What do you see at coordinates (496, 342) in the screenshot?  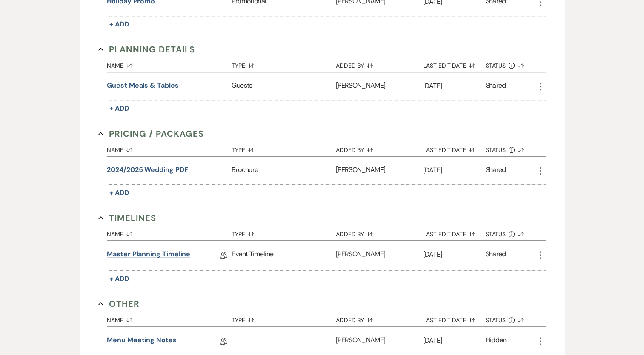 I see `div: Hidden` at bounding box center [496, 342].